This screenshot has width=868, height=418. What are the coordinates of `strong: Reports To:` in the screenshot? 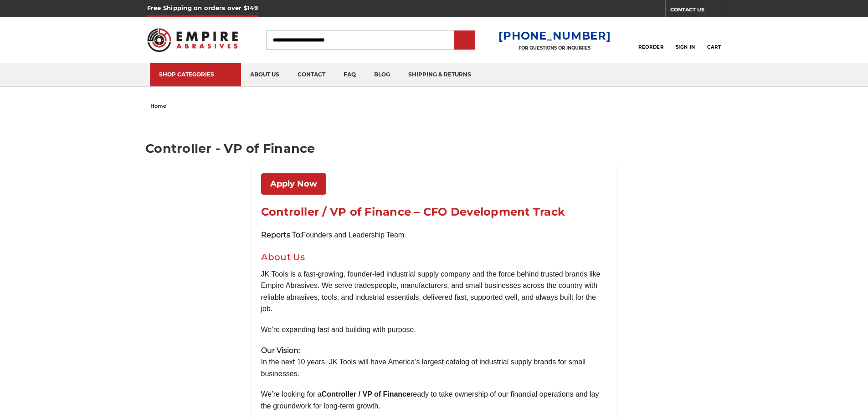 It's located at (281, 235).